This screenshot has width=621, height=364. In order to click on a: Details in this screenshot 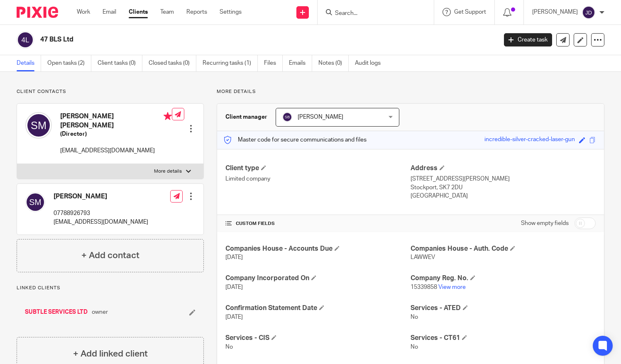, I will do `click(29, 63)`.